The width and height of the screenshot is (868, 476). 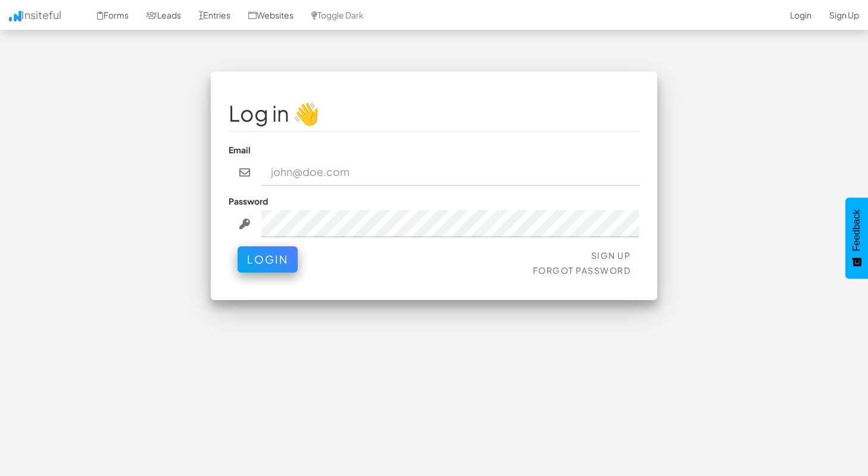 What do you see at coordinates (15, 16) in the screenshot?
I see `img: icon.png` at bounding box center [15, 16].